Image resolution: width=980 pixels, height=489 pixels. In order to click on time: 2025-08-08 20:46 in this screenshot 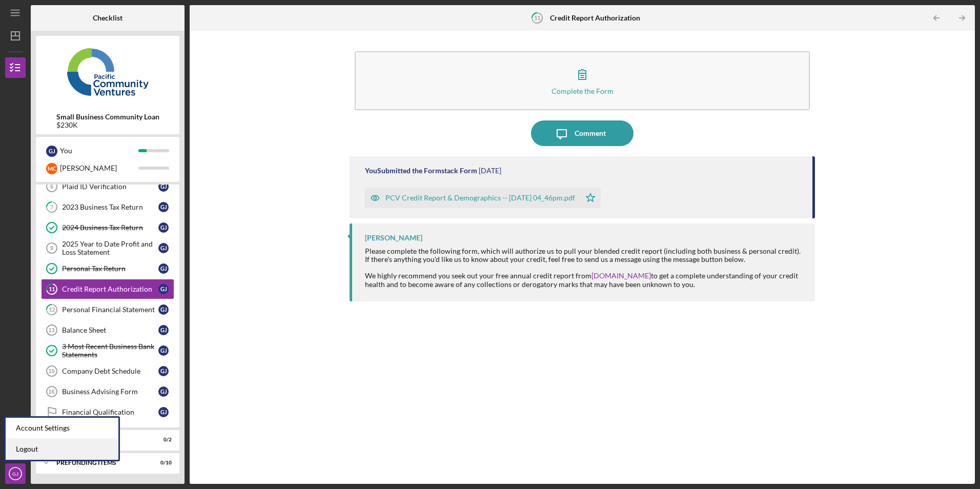, I will do `click(490, 170)`.